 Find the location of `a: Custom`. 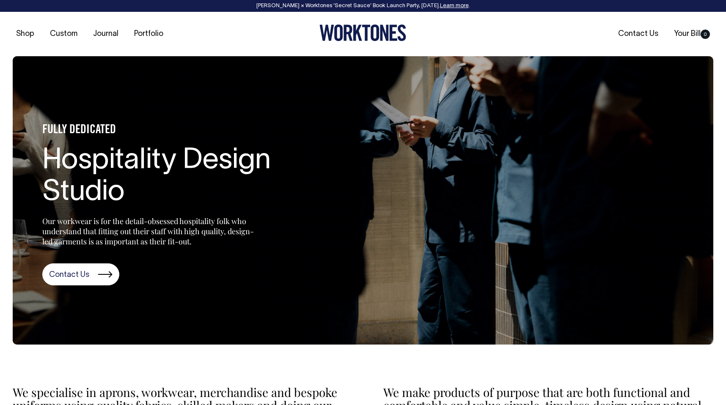

a: Custom is located at coordinates (63, 34).